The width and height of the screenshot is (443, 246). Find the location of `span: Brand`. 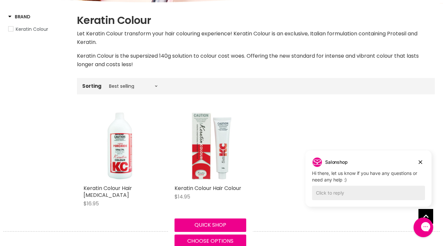

span: Brand is located at coordinates (19, 17).